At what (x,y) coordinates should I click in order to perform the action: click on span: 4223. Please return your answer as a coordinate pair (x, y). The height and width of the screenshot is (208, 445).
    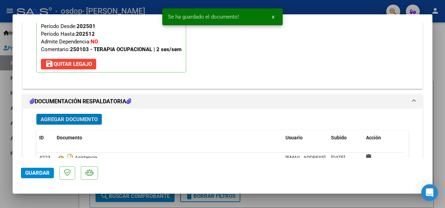
    Looking at the image, I should click on (45, 157).